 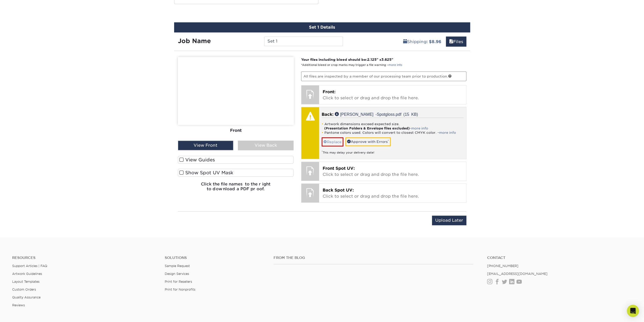 What do you see at coordinates (374, 258) in the screenshot?
I see `h4: From the Blog` at bounding box center [374, 258].